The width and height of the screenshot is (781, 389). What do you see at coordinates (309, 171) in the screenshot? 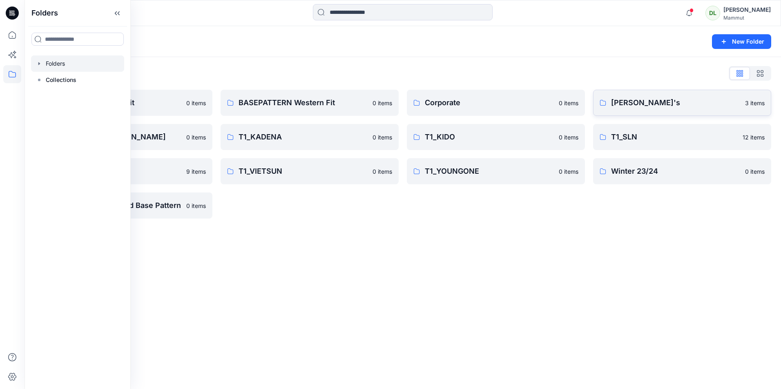
I see `a: T1_VIETSUN0 items` at bounding box center [309, 171].